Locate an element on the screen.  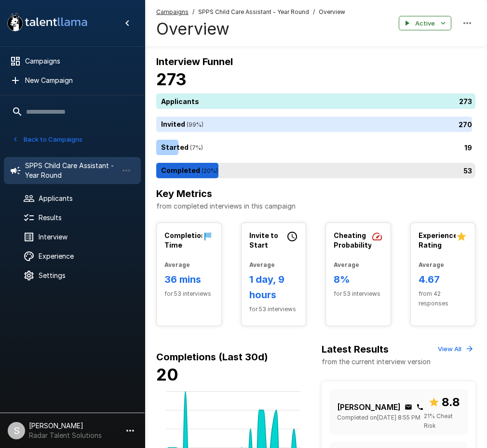
b: Interview Funnel is located at coordinates (194, 62).